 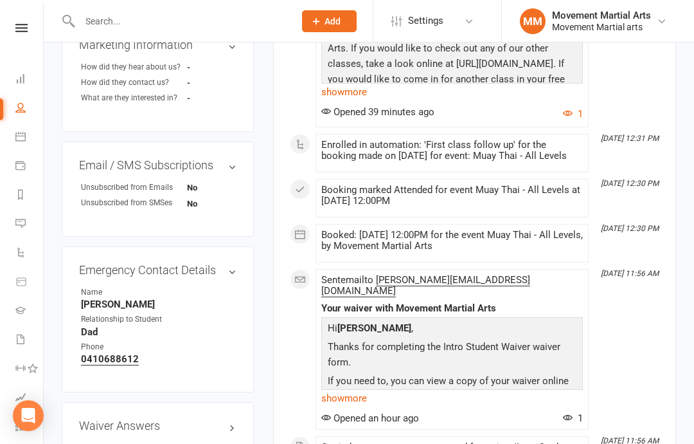 What do you see at coordinates (30, 80) in the screenshot?
I see `a: Dashboard` at bounding box center [30, 80].